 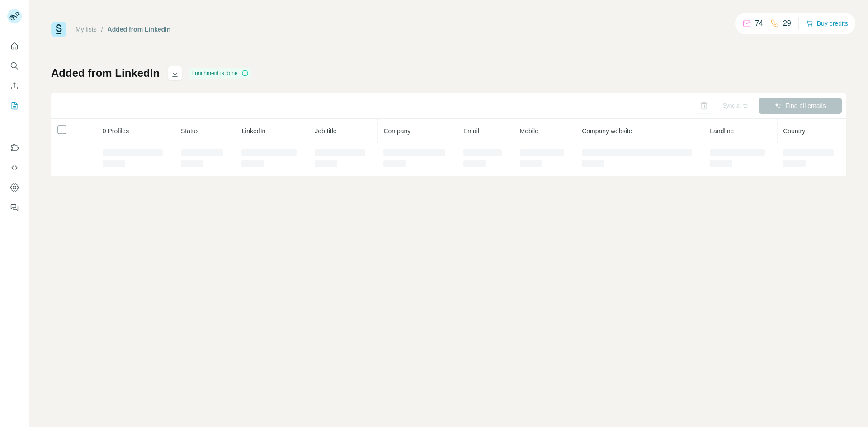 What do you see at coordinates (14, 105) in the screenshot?
I see `button: My lists` at bounding box center [14, 105].